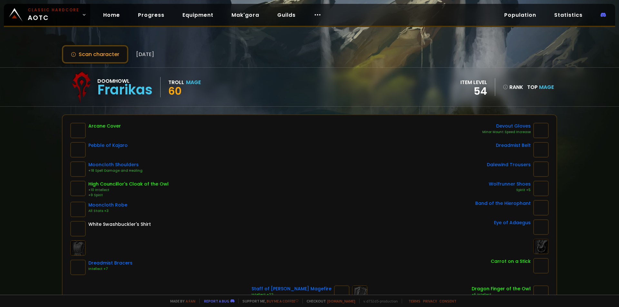  What do you see at coordinates (78, 130) in the screenshot?
I see `img: item-8292` at bounding box center [78, 130].